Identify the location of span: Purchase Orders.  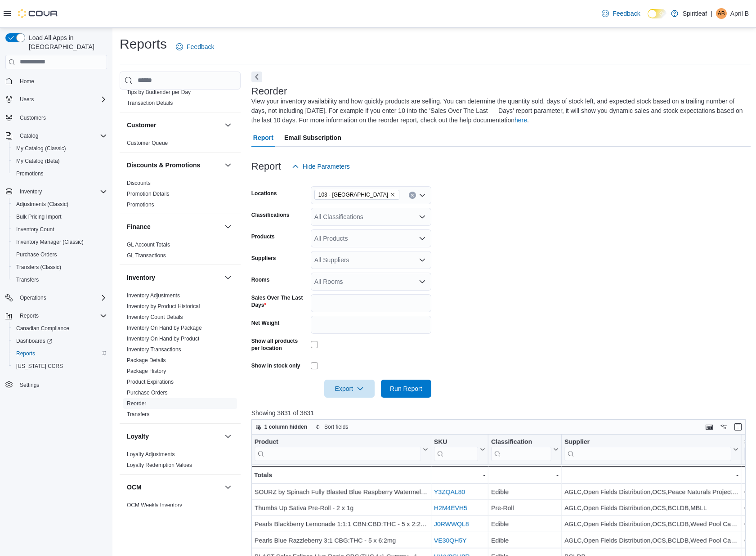
(147, 392).